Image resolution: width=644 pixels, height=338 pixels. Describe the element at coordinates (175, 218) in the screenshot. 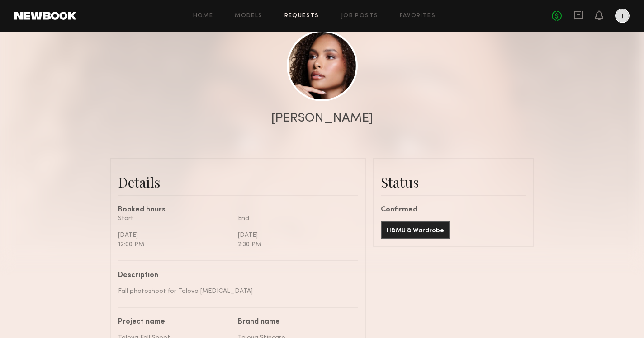

I see `div: Start:` at that location.